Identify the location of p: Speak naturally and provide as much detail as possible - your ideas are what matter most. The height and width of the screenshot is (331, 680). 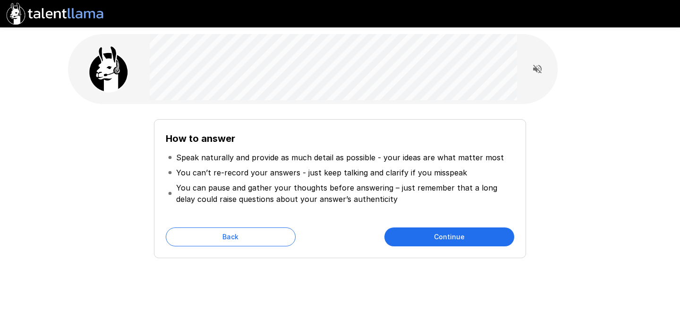
(340, 157).